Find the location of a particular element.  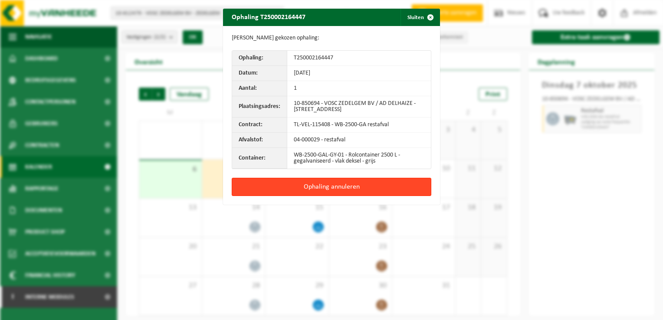

h2: Ophaling T250002164447 is located at coordinates (269, 17).